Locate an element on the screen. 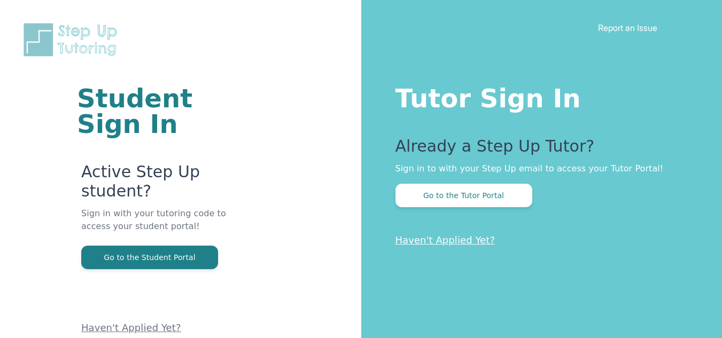 This screenshot has height=338, width=722. p: Active Step Up student? is located at coordinates (157, 185).